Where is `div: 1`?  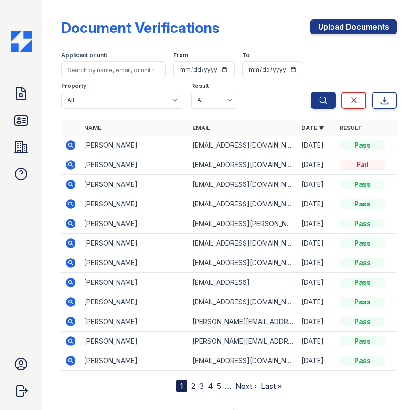
div: 1 is located at coordinates (181, 386).